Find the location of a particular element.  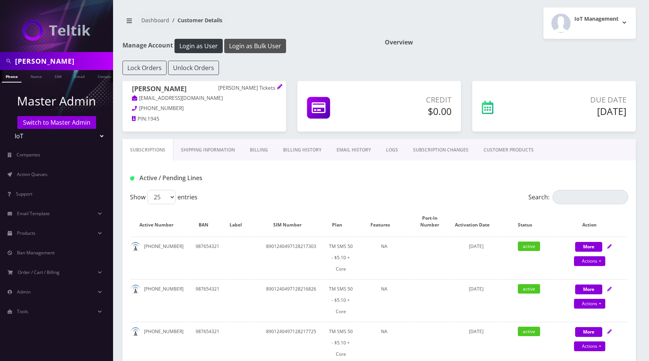

label: Show entries is located at coordinates (164, 197).